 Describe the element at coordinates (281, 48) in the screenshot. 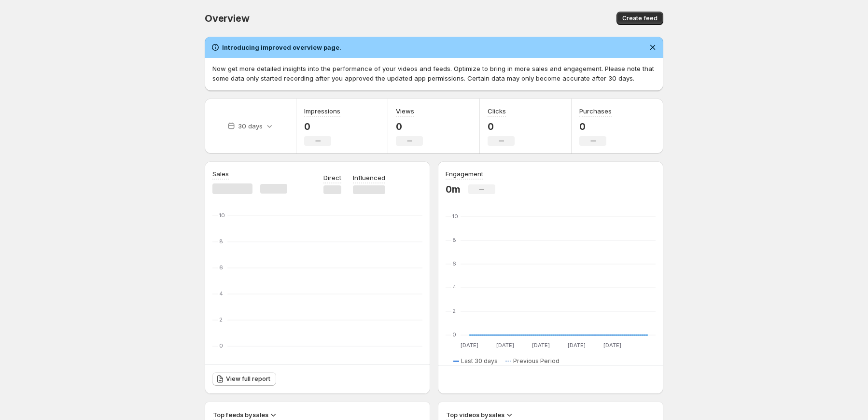

I see `h2: Introducing improved overview page.` at that location.